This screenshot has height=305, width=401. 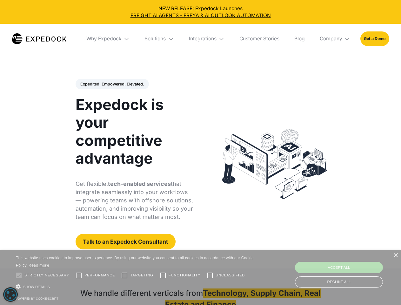 What do you see at coordinates (339, 282) in the screenshot?
I see `div: Decline all` at bounding box center [339, 282].